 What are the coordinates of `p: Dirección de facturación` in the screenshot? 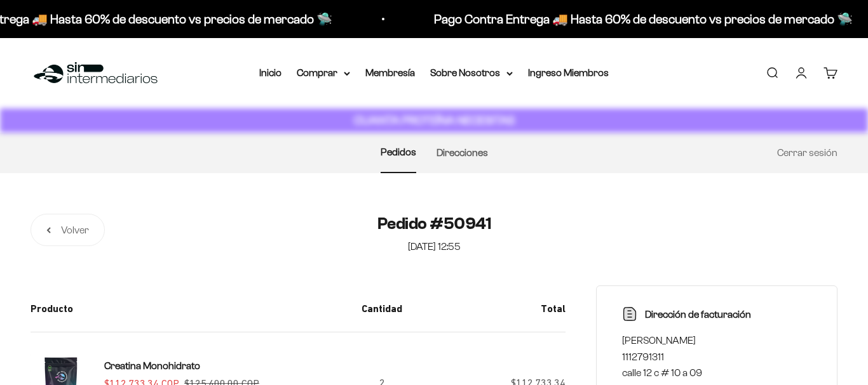 It's located at (698, 315).